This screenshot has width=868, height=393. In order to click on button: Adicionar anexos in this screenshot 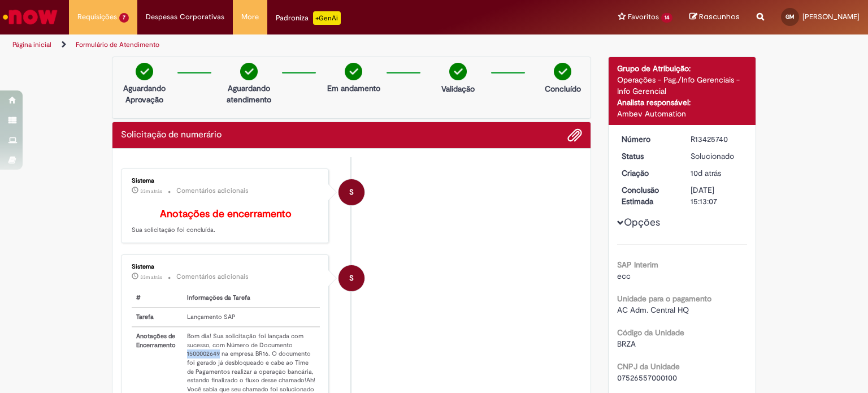, I will do `click(575, 135)`.